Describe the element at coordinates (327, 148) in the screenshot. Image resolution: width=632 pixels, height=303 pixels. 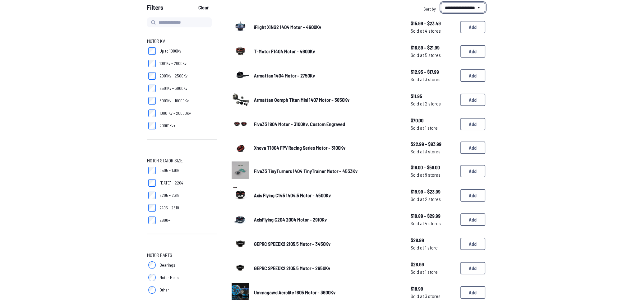
I see `a: Xnova T1804 FPV Racing Series Motor - 3100Kv` at that location.